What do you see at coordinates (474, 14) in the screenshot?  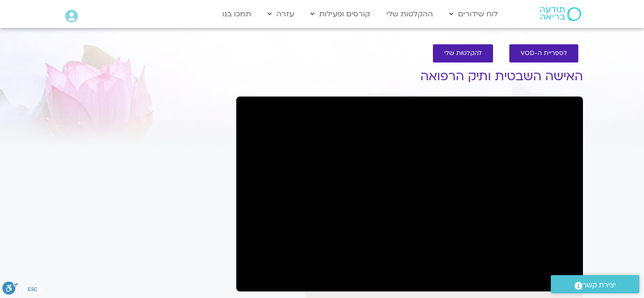 I see `a: לוח שידורים` at bounding box center [474, 14].